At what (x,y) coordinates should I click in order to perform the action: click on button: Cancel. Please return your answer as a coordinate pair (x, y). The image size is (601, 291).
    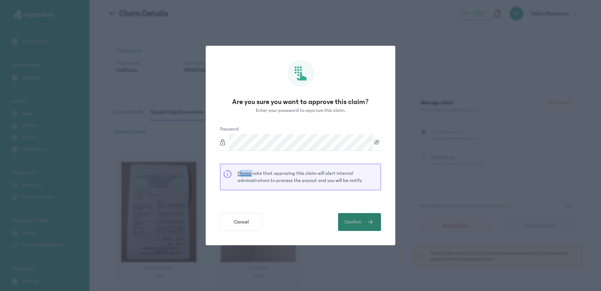
    Looking at the image, I should click on (241, 222).